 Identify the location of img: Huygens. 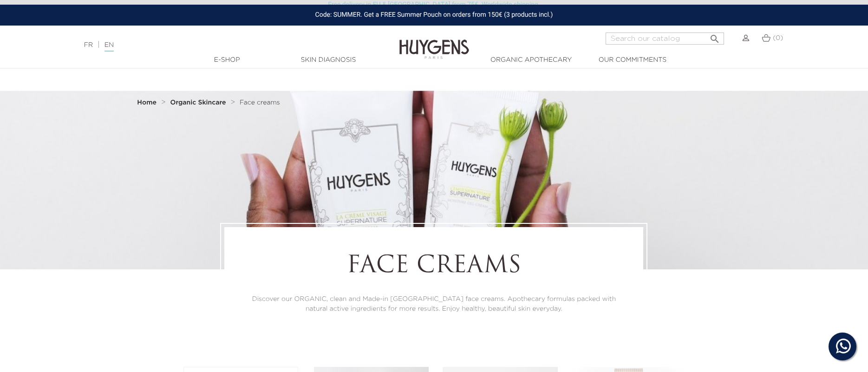
(434, 42).